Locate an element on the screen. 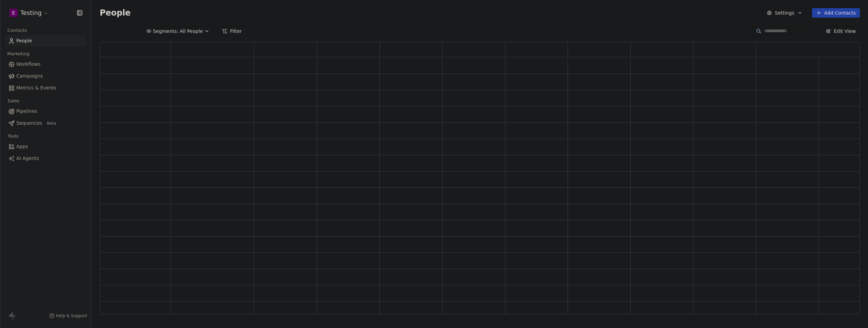 This screenshot has width=868, height=328. span: E is located at coordinates (14, 13).